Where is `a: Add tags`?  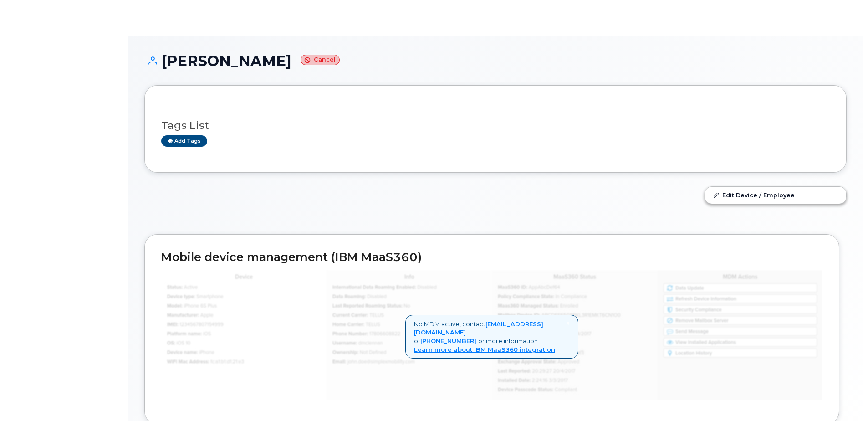
a: Add tags is located at coordinates (184, 141).